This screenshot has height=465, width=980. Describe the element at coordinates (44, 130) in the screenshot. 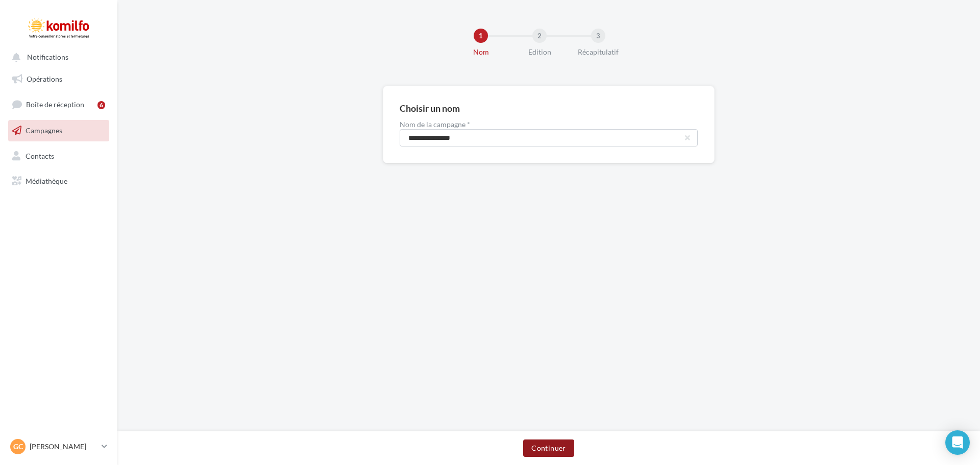

I see `span: Campagnes` at that location.